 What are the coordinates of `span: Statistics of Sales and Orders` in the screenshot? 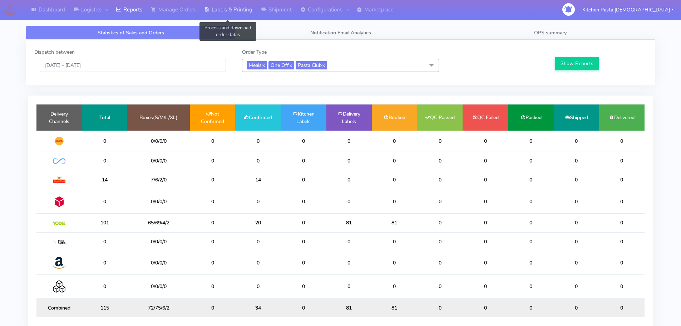 It's located at (131, 33).